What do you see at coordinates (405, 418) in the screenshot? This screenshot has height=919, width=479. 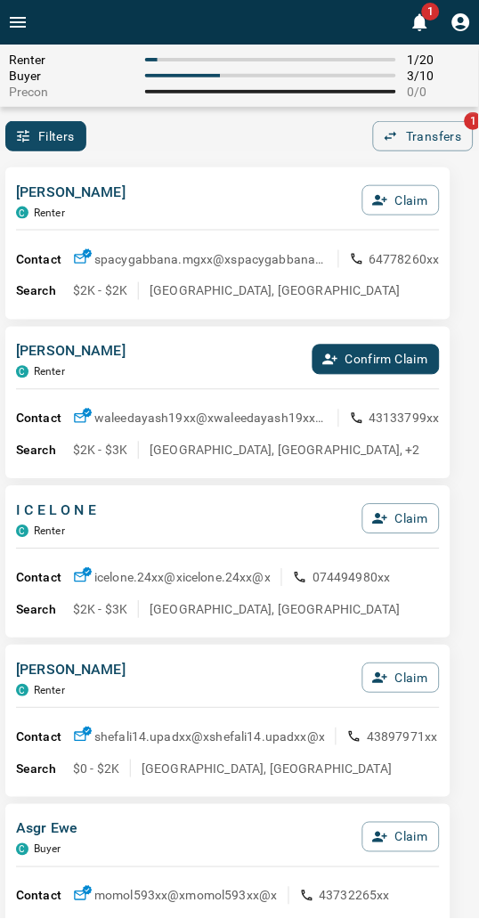 I see `p: 43133799xx` at bounding box center [405, 418].